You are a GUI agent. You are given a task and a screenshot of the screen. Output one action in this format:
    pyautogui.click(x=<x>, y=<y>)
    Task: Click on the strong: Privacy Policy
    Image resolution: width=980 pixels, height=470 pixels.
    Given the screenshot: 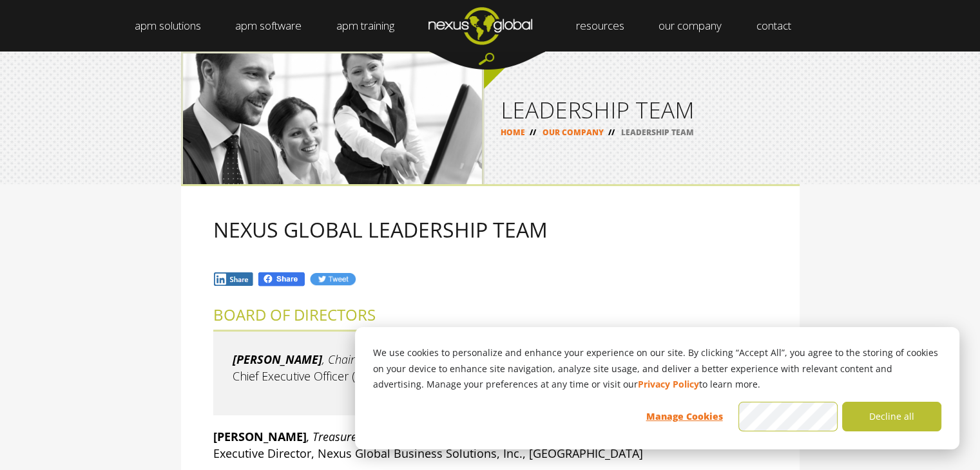 What is the action you would take?
    pyautogui.click(x=668, y=384)
    